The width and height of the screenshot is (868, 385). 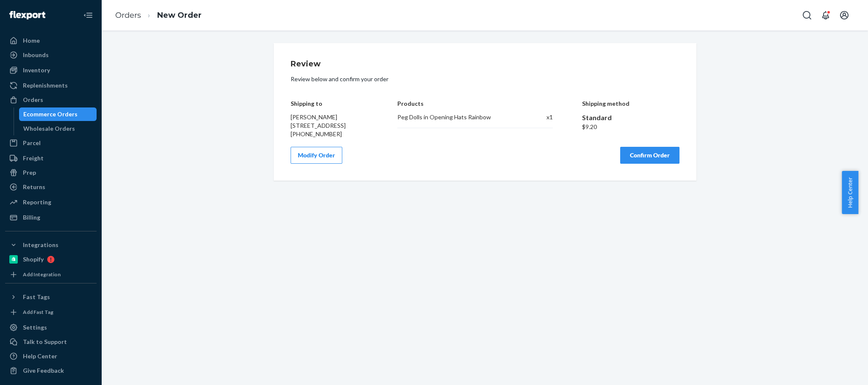 I want to click on button: Help Center, so click(x=850, y=193).